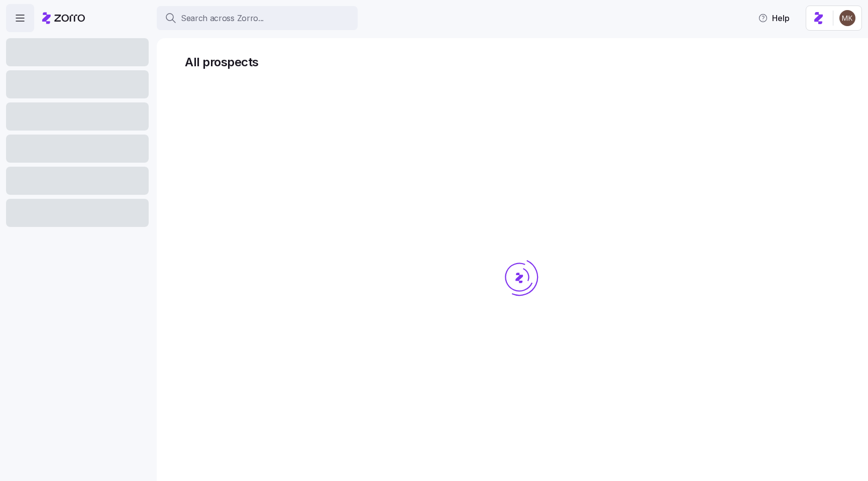  Describe the element at coordinates (519, 62) in the screenshot. I see `h1: All prospects` at that location.